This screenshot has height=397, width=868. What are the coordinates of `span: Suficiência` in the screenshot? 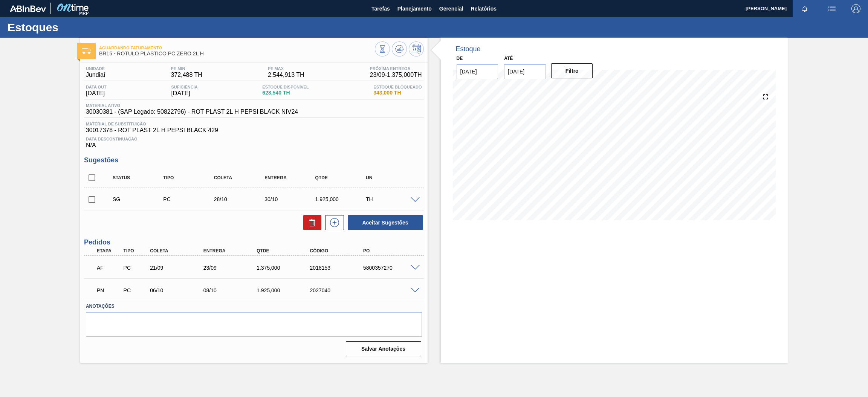 It's located at (185, 87).